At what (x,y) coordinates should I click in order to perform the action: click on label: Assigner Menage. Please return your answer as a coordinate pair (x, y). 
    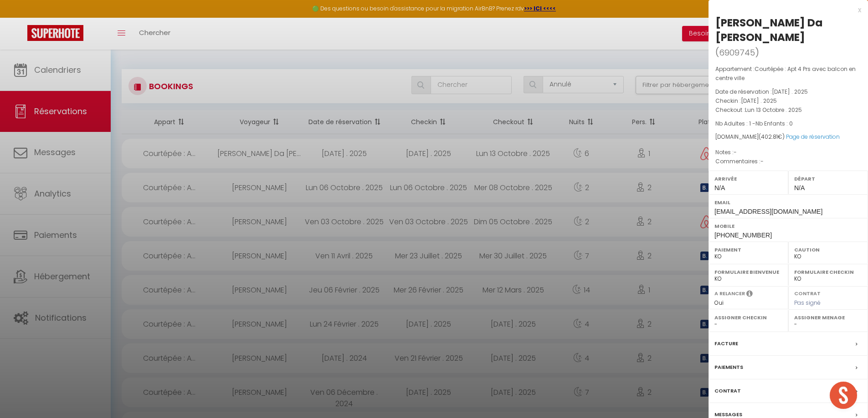
    Looking at the image, I should click on (828, 318).